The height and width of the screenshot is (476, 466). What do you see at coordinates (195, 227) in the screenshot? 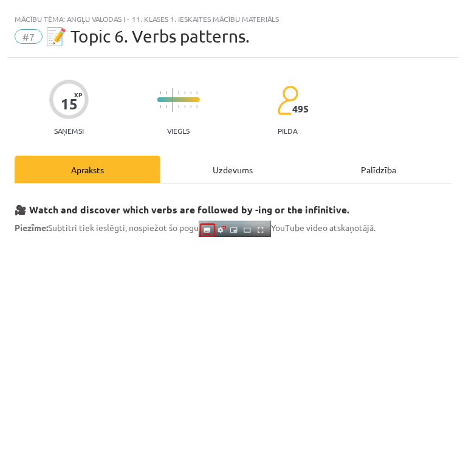
I see `span: Subtitri tiek ieslēgti, nospiežot šo pogu YouTube video atskaņotājā.` at bounding box center [195, 227].